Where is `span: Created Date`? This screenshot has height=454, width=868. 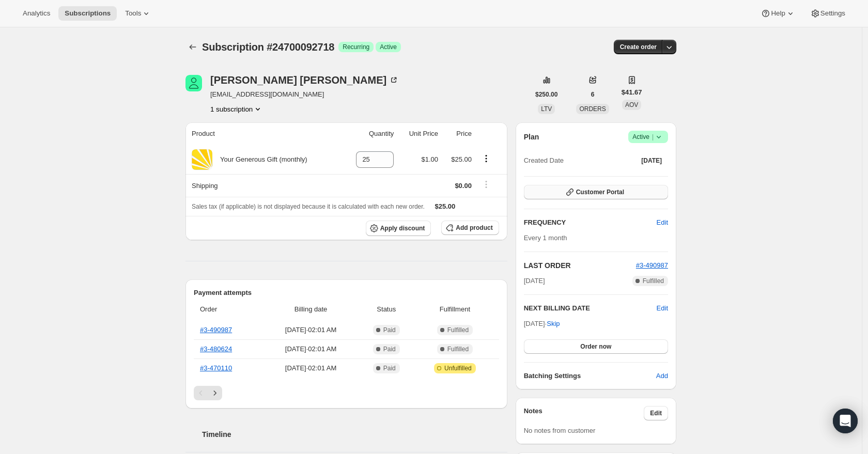 span: Created Date is located at coordinates (543, 161).